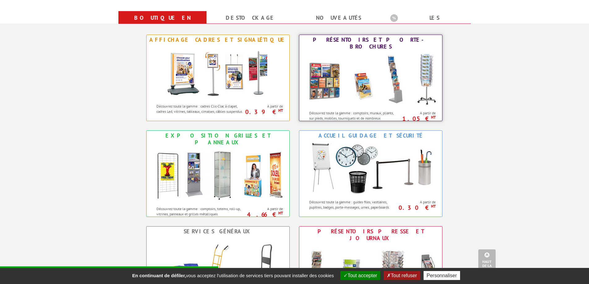 The height and width of the screenshot is (284, 589). What do you see at coordinates (200, 109) in the screenshot?
I see `p: Découvrez toute la gamme : cadres Clic-Clac à clapet, cadres Led, vitrines, tableaux, cimaises, c...` at bounding box center [200, 109].